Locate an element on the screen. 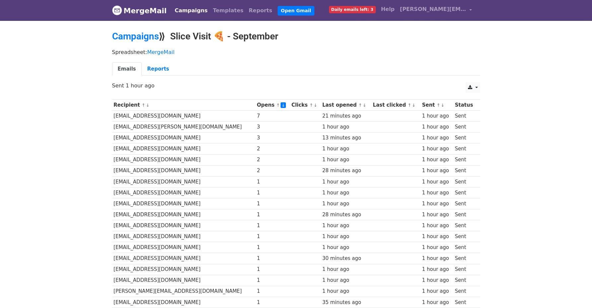 This screenshot has width=592, height=308. a: Emails is located at coordinates (127, 69).